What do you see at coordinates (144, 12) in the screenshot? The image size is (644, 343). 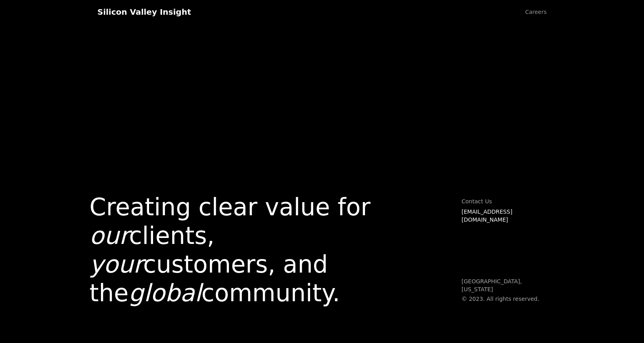 I see `div: Silicon Valley Insight` at bounding box center [144, 12].